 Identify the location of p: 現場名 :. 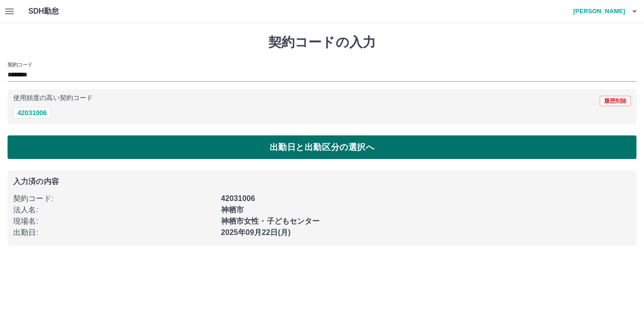
(114, 222).